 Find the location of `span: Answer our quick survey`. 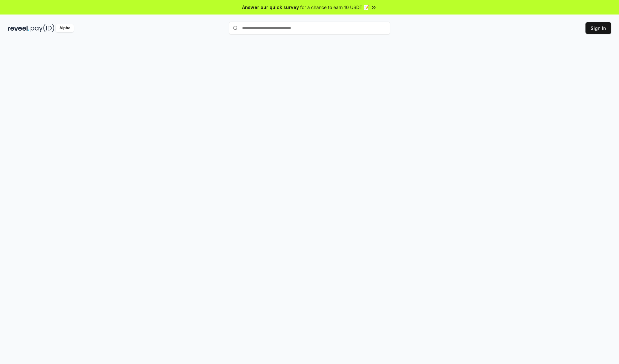

span: Answer our quick survey is located at coordinates (271, 7).